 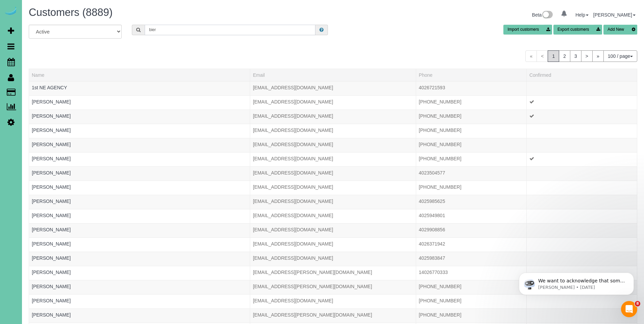 What do you see at coordinates (11, 11) in the screenshot?
I see `img: Automaid Logo` at bounding box center [11, 11].